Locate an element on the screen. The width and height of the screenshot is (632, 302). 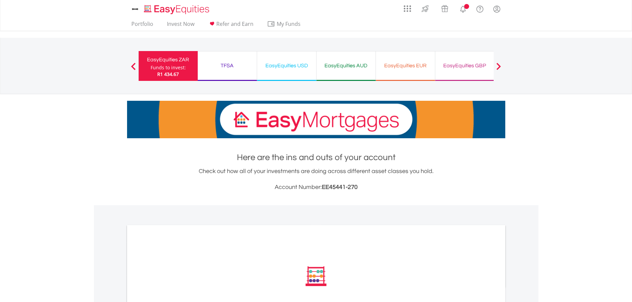
a: Home page is located at coordinates (176, 8).